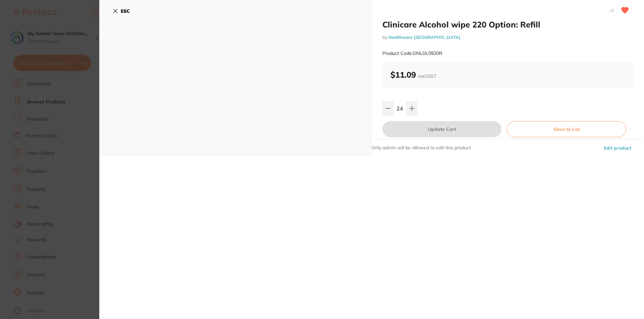  I want to click on span: excl. GST, so click(427, 76).